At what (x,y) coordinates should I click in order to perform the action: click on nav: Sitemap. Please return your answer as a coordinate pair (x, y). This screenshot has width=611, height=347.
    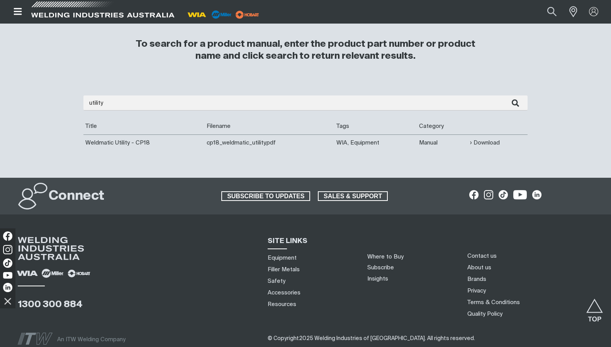
    Looking at the image, I should click on (311, 281).